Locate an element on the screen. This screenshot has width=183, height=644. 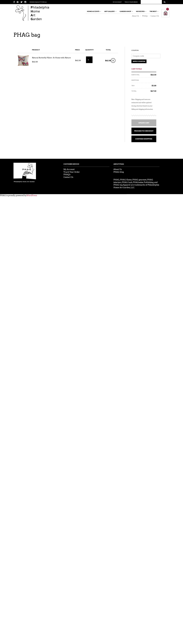
h1: PHAG bag is located at coordinates (93, 35).